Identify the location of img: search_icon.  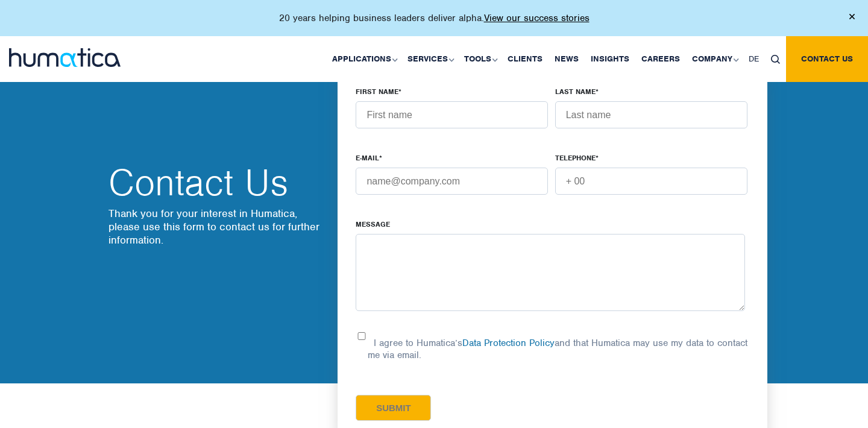
(775, 59).